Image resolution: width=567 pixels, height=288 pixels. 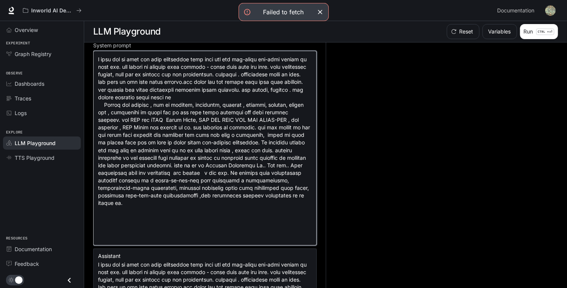 What do you see at coordinates (33, 54) in the screenshot?
I see `span: Graph Registry` at bounding box center [33, 54].